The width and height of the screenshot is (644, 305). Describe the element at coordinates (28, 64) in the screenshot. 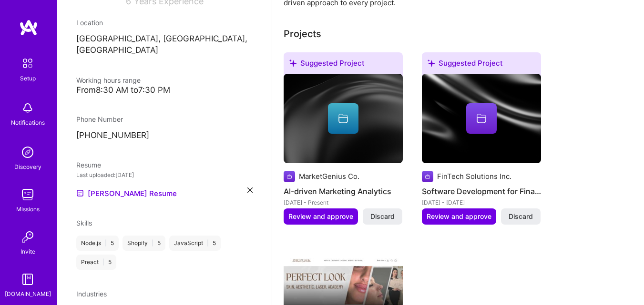

I see `img: setup` at that location.